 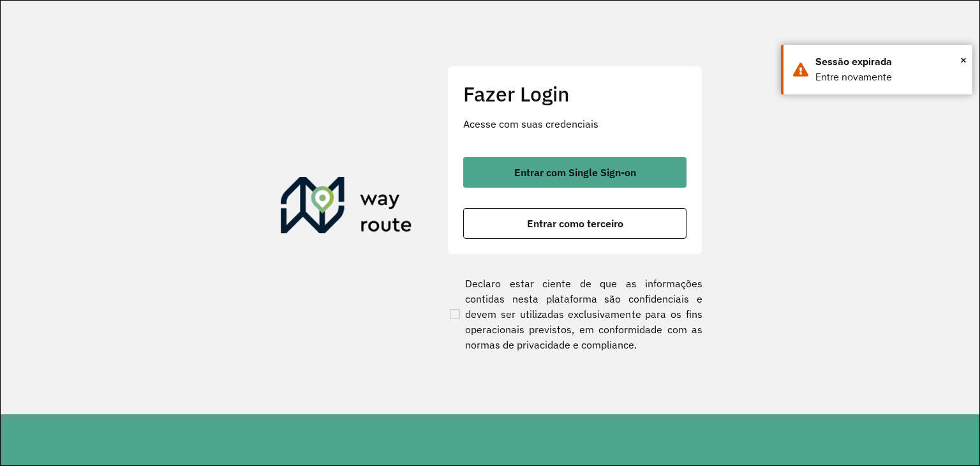 What do you see at coordinates (889, 77) in the screenshot?
I see `div: Entre novamente` at bounding box center [889, 77].